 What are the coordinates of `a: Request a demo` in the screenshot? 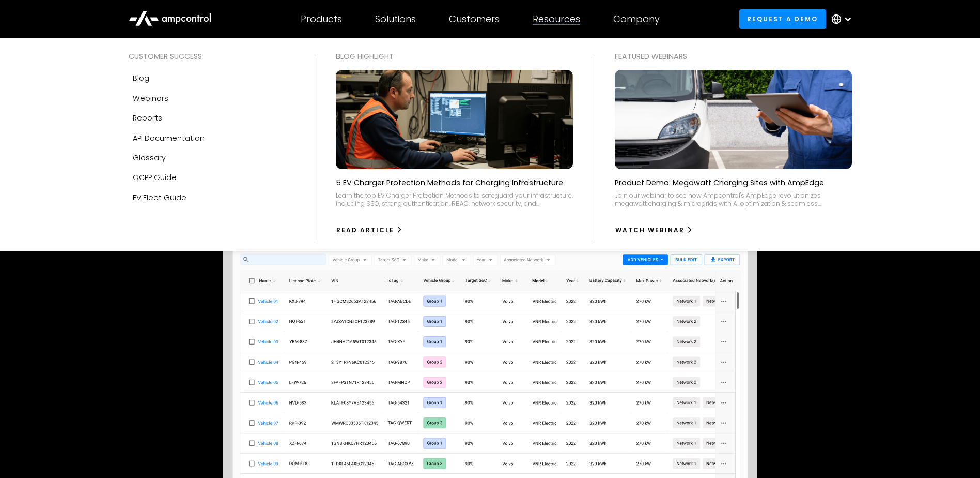 It's located at (783, 19).